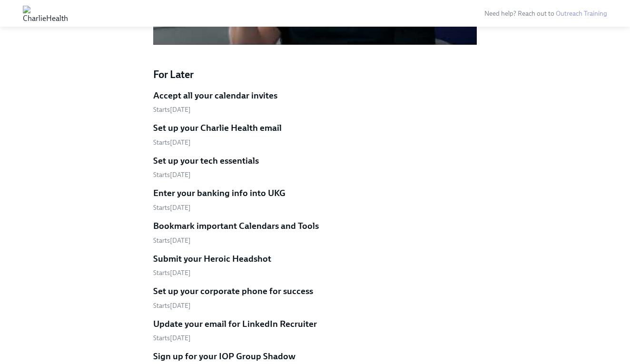 Image resolution: width=630 pixels, height=364 pixels. I want to click on h5: Set up your tech essentials, so click(206, 161).